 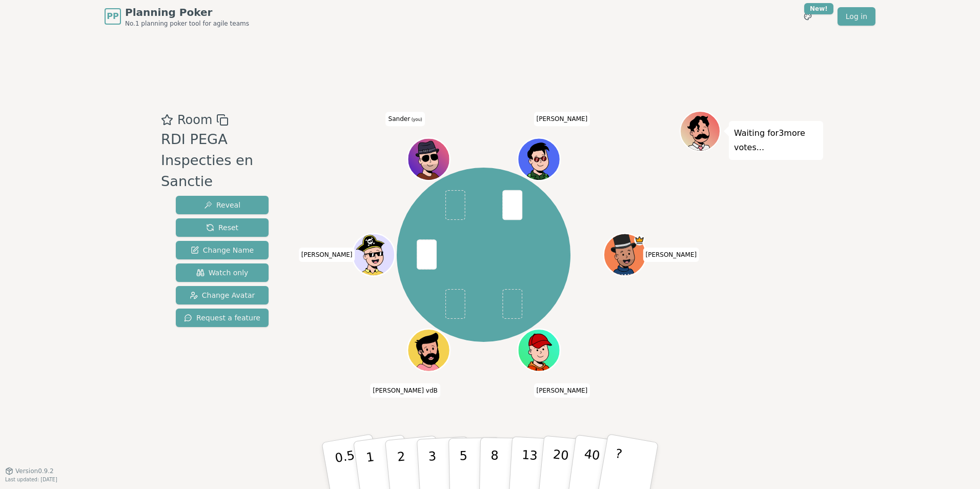 What do you see at coordinates (808, 16) in the screenshot?
I see `button: New!` at bounding box center [808, 16].